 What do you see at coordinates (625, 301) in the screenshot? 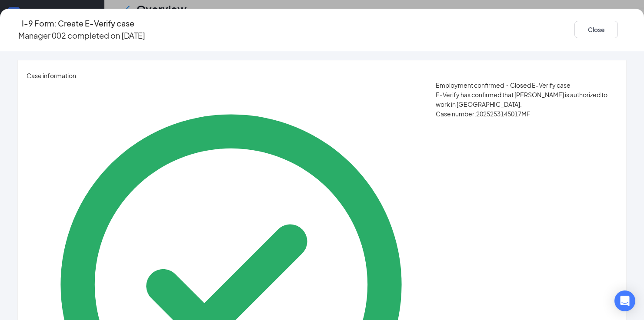
I see `div: Open Intercom Messenger` at bounding box center [625, 301].